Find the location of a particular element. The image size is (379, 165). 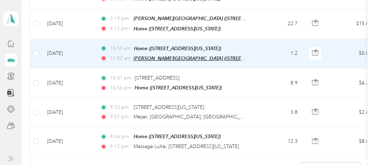

span: 10:50 am is located at coordinates (121, 48).